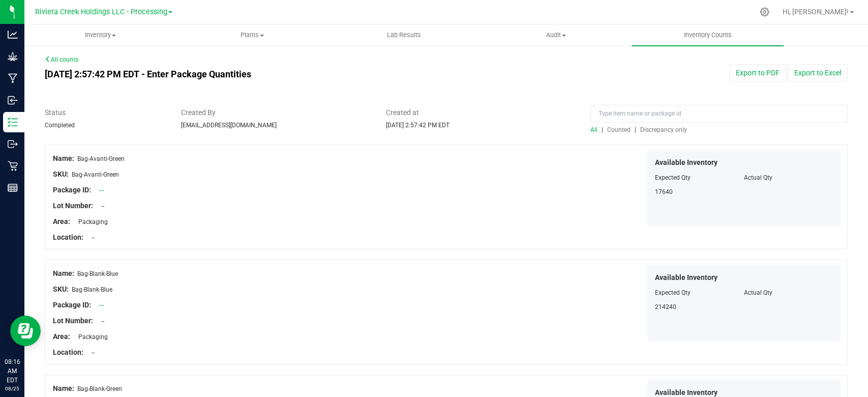  What do you see at coordinates (758, 73) in the screenshot?
I see `button: Export to PDF` at bounding box center [758, 73].